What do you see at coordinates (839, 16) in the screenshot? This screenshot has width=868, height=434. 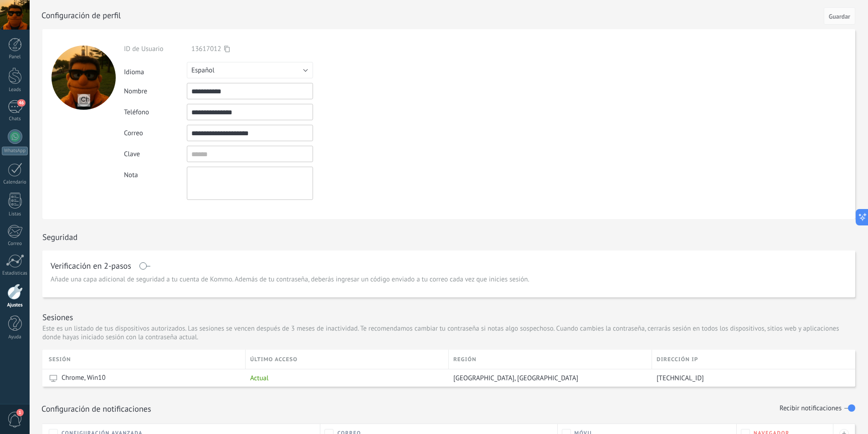 I see `span: Guardar` at bounding box center [839, 16].